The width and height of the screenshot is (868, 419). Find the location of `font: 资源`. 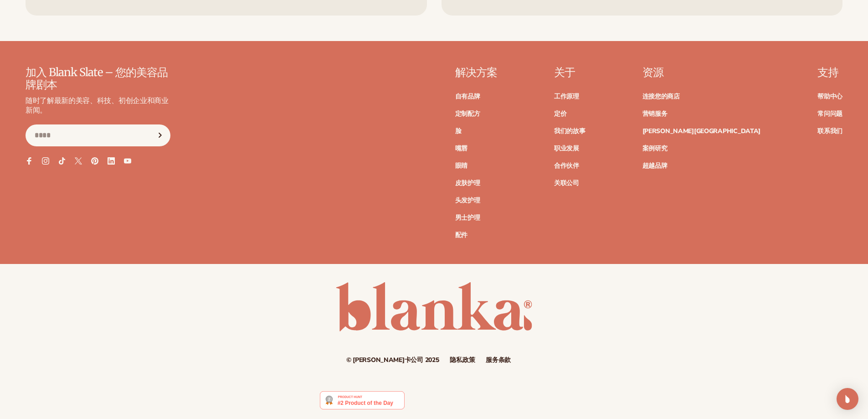

font: 资源 is located at coordinates (653, 72).